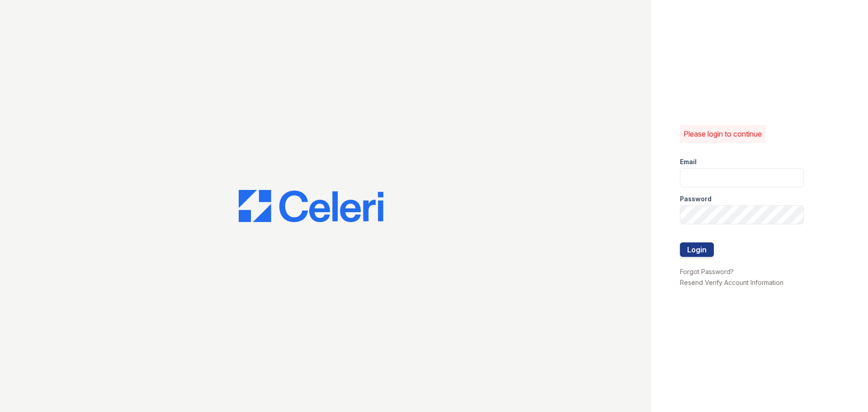 The image size is (868, 412). What do you see at coordinates (311, 206) in the screenshot?
I see `img: CE_Logo_Blue-a8612792a0a2168367f1c8372b55b34899dd931a85d93a1a3d3e32e68fde9ad4.png` at bounding box center [311, 206].